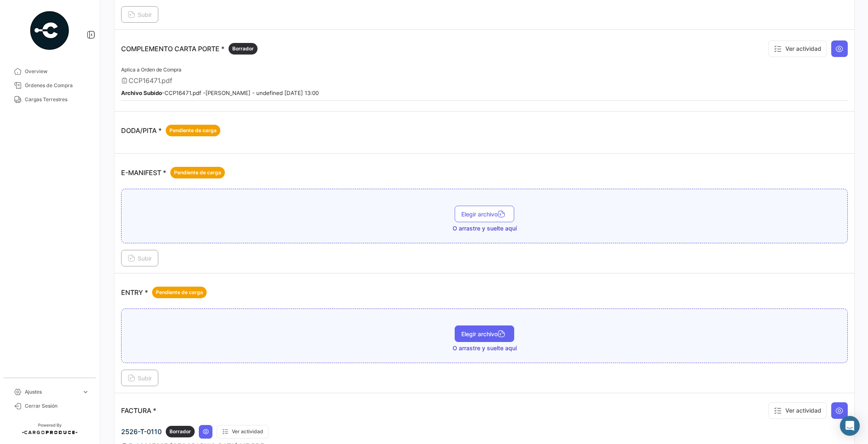 This screenshot has height=444, width=868. I want to click on a: Cargas Terrestres, so click(50, 100).